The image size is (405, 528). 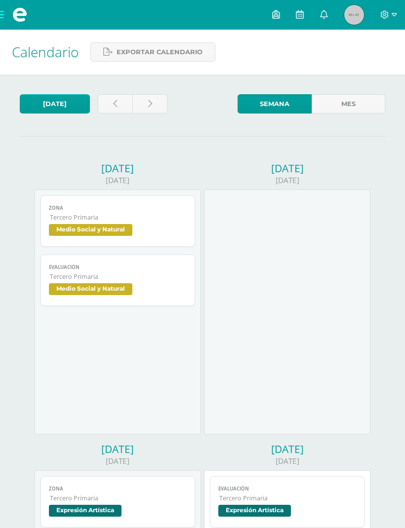 What do you see at coordinates (153, 52) in the screenshot?
I see `a: Exportar calendario` at bounding box center [153, 52].